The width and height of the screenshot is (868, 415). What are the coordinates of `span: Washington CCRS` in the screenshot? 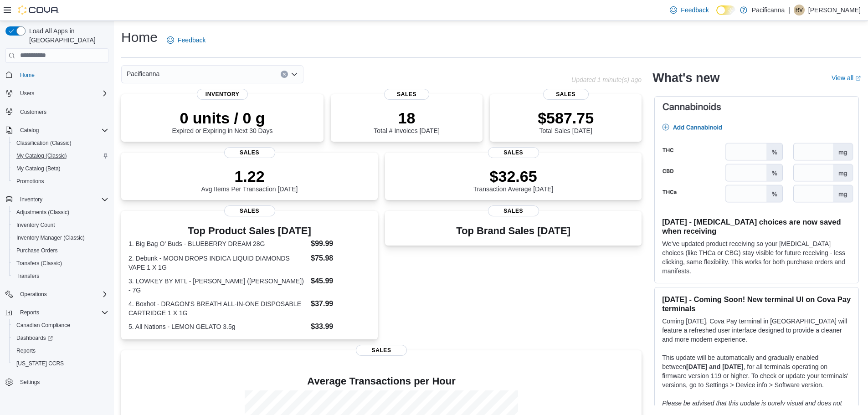 It's located at (60, 364).